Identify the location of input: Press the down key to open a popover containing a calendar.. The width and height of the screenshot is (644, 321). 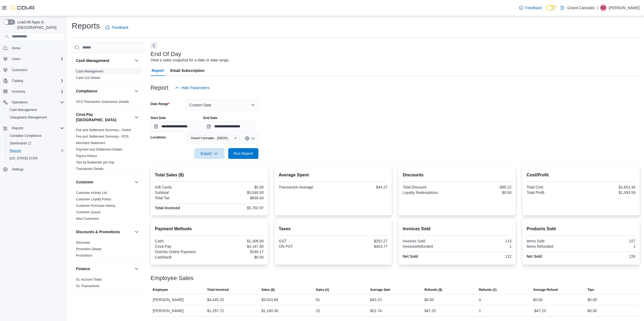
(229, 127).